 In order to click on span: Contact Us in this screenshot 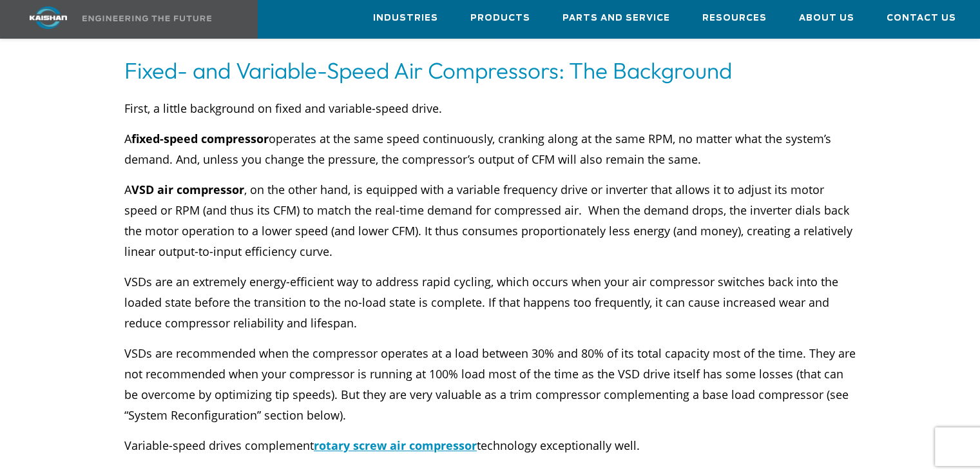, I will do `click(921, 18)`.